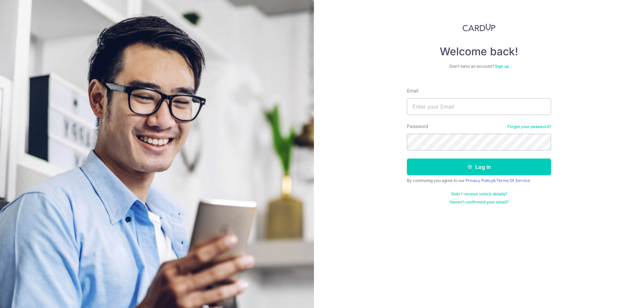  Describe the element at coordinates (479, 66) in the screenshot. I see `div: Don’t have an account?` at that location.